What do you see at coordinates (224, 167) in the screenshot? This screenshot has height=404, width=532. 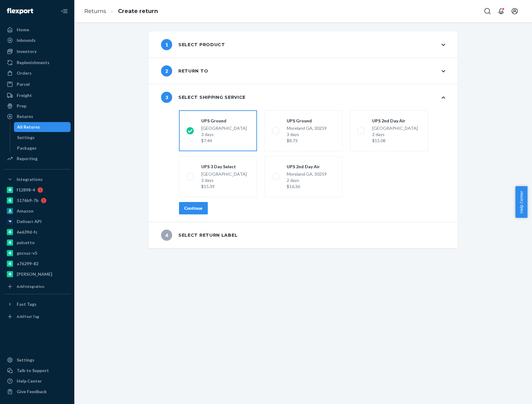 I see `div: UPS 3 Day Select` at bounding box center [224, 167].